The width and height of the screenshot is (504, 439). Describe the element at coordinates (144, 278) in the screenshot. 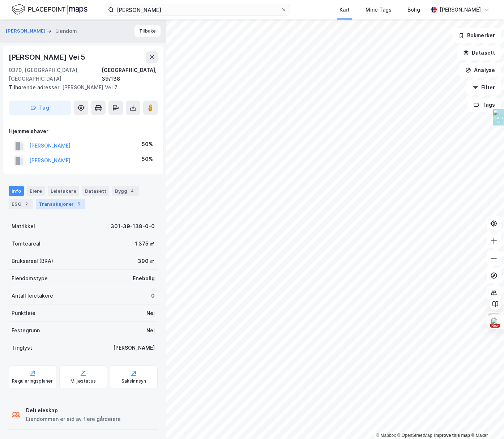

I see `div: Enebolig` at that location.